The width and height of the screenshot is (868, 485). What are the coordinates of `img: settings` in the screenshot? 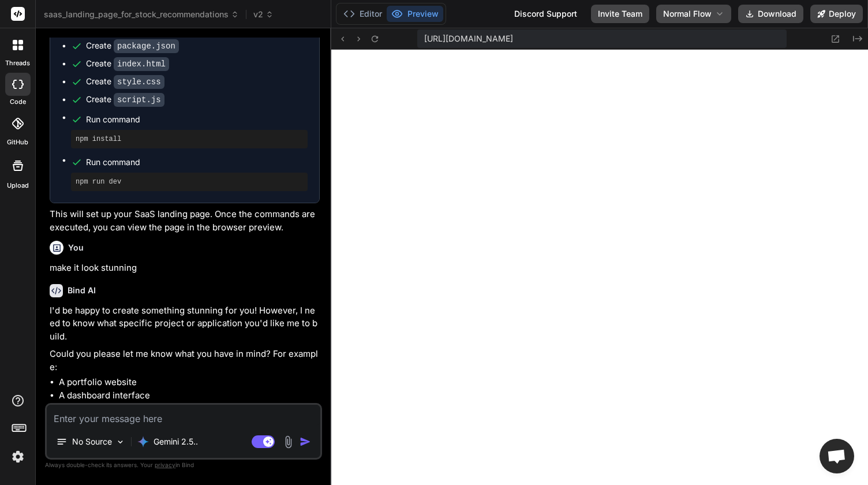 It's located at (18, 457).